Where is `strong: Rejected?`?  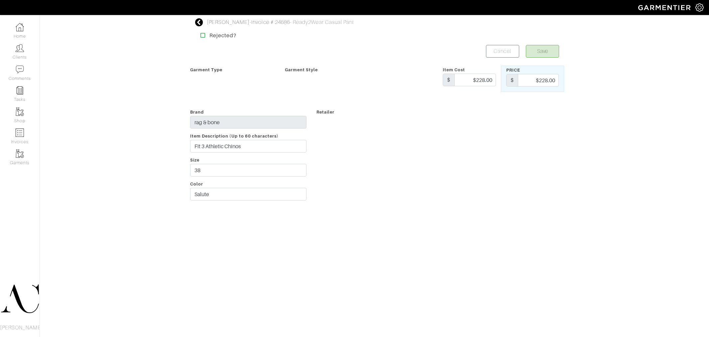 strong: Rejected? is located at coordinates (223, 35).